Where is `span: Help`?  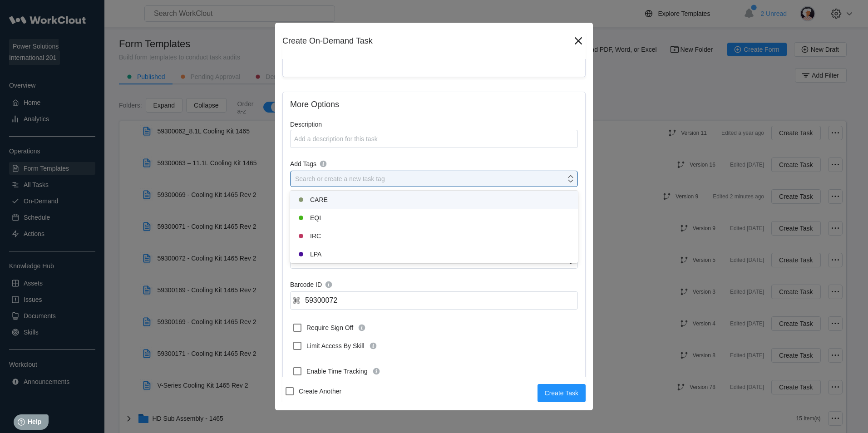 span: Help is located at coordinates (25, 11).